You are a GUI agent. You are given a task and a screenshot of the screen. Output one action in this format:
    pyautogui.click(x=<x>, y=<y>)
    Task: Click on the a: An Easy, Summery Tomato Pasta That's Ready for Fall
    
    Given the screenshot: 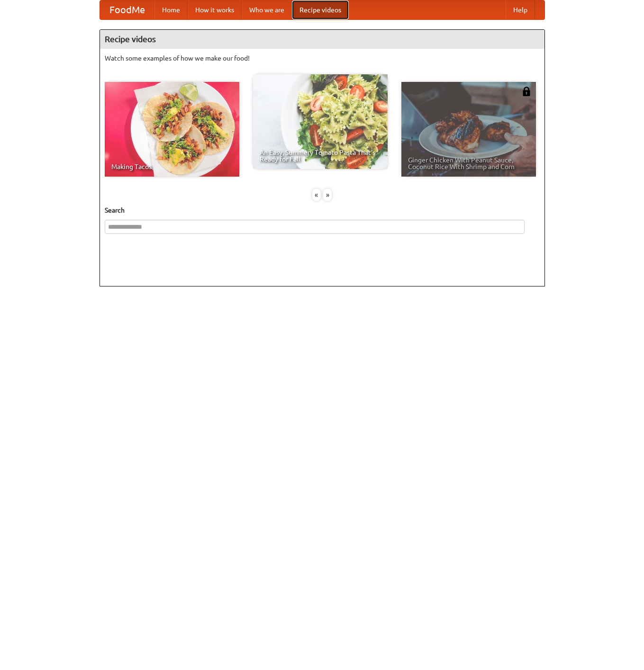 What is the action you would take?
    pyautogui.click(x=320, y=122)
    